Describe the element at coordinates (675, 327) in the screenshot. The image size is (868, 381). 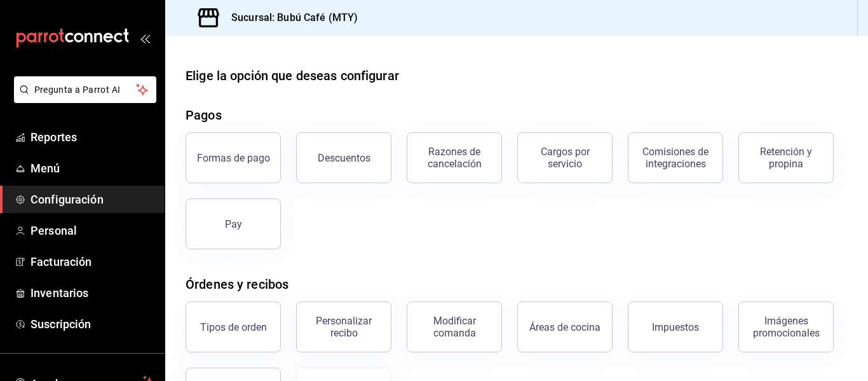
I see `div: Impuestos` at that location.